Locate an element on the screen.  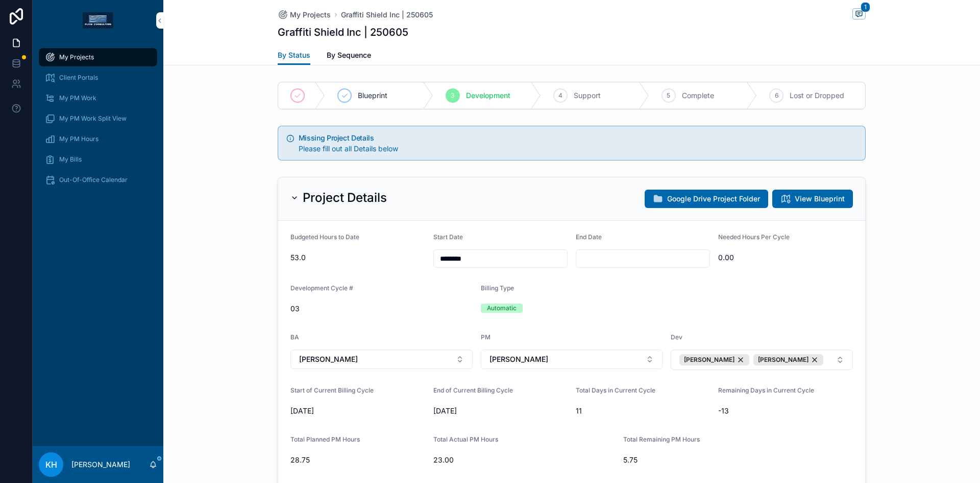
span: Budgeted Hours to Date is located at coordinates (324, 237).